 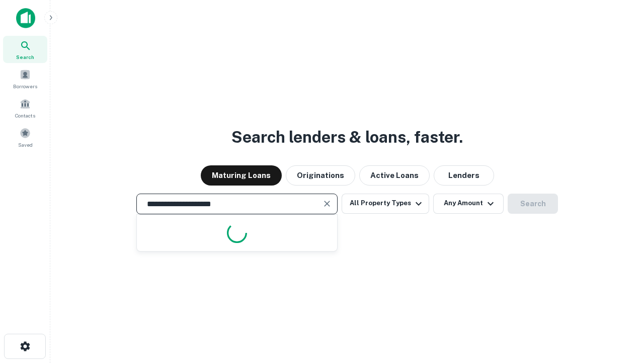 What do you see at coordinates (347, 137) in the screenshot?
I see `h3: Search lenders & loans, faster.` at bounding box center [347, 137].